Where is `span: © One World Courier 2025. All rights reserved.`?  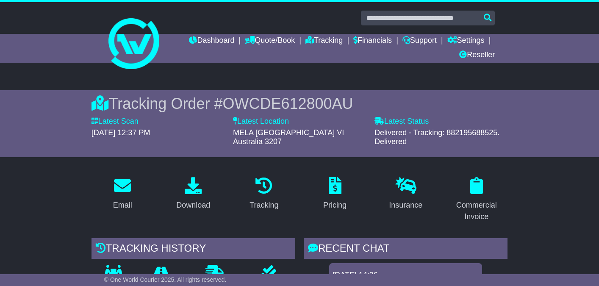
span: © One World Courier 2025. All rights reserved. is located at coordinates (165, 280).